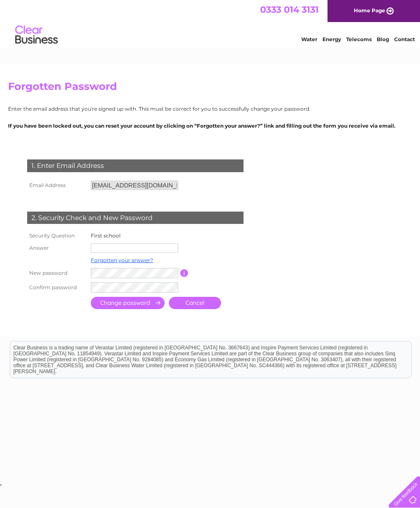  What do you see at coordinates (105, 235) in the screenshot?
I see `label: First school` at bounding box center [105, 235].